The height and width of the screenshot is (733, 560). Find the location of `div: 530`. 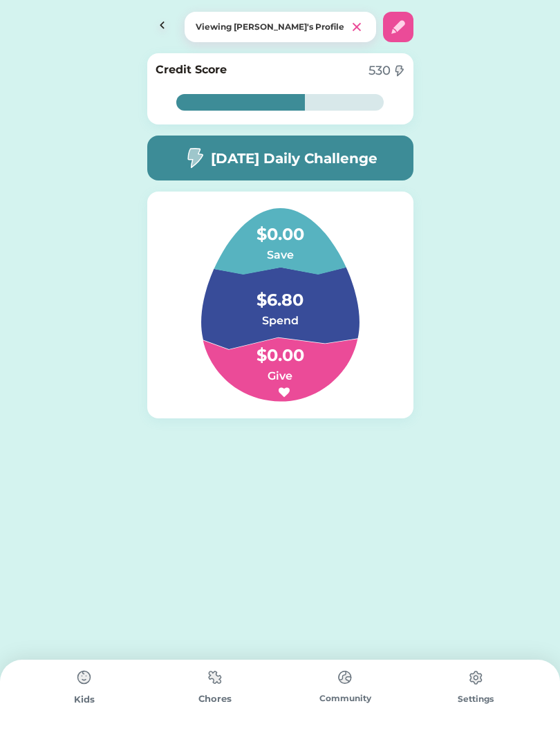

div: 530 is located at coordinates (380, 71).